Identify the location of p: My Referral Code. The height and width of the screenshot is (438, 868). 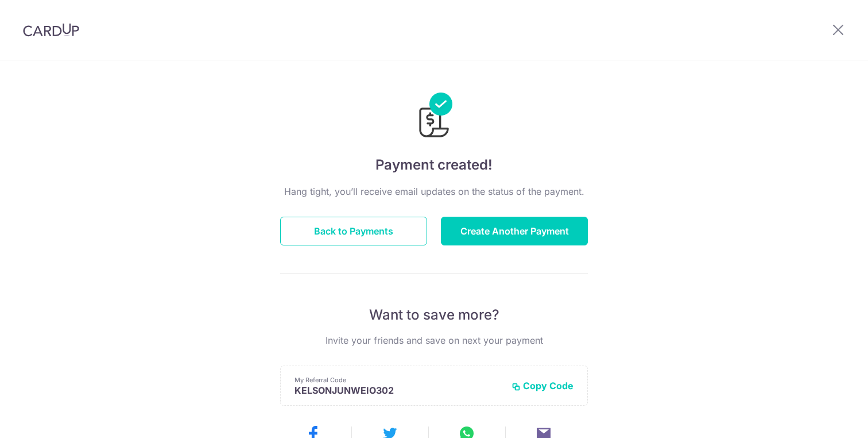
(399, 380).